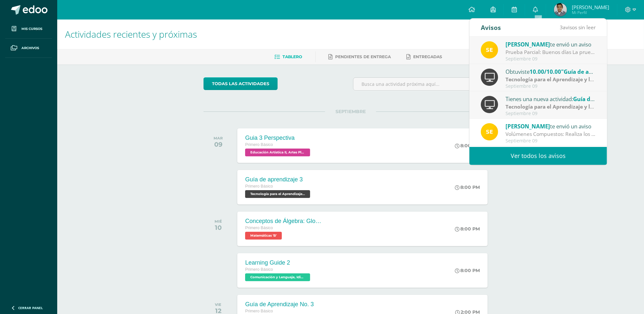 This screenshot has height=314, width=644. Describe the element at coordinates (263, 236) in the screenshot. I see `span: Matemáticas 'B'` at that location.